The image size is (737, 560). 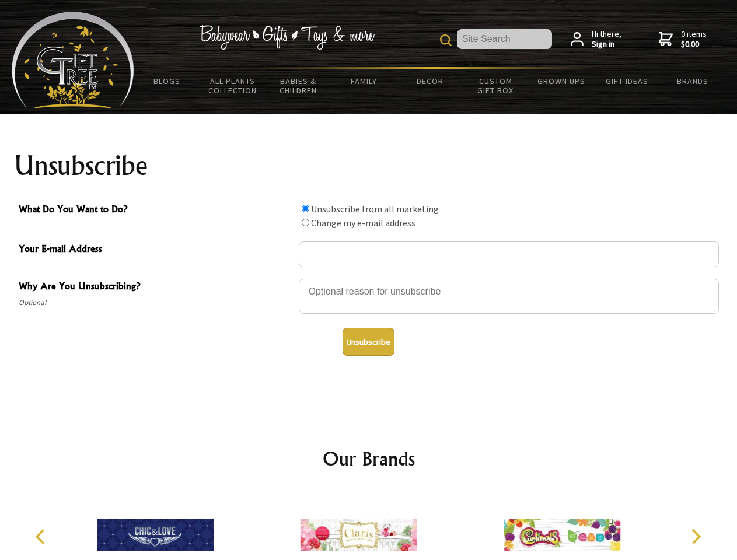 What do you see at coordinates (156, 210) in the screenshot?
I see `span: What Do You Want to Do?` at bounding box center [156, 210].